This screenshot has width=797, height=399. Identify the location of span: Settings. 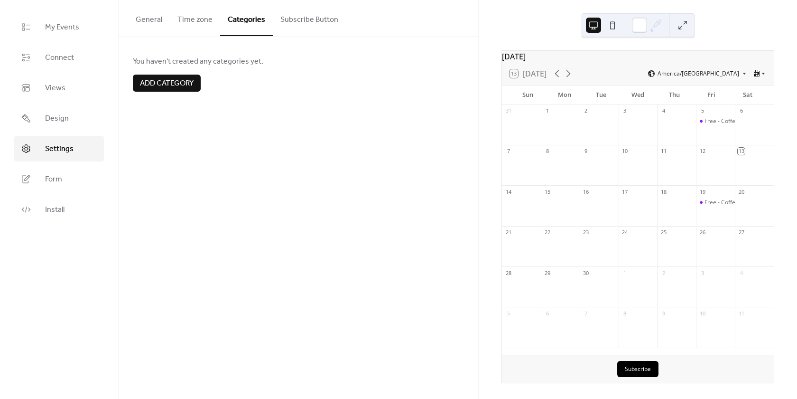
(59, 149).